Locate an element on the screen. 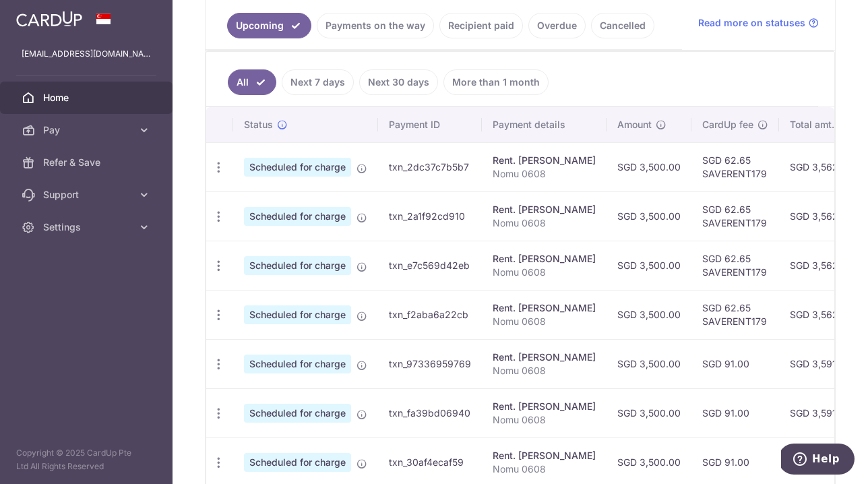  span: Home is located at coordinates (88, 98).